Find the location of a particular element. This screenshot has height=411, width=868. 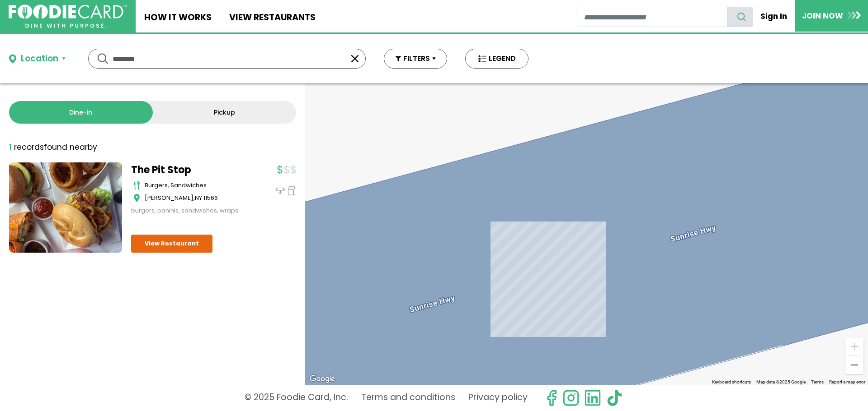

img: Google is located at coordinates (322, 379).